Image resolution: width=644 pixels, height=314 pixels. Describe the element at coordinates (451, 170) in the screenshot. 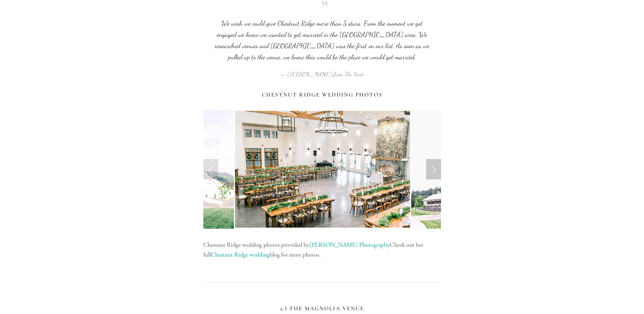

I see `img: Ceremony Pavilion at Chestnut Ridge wedding venue` at that location.